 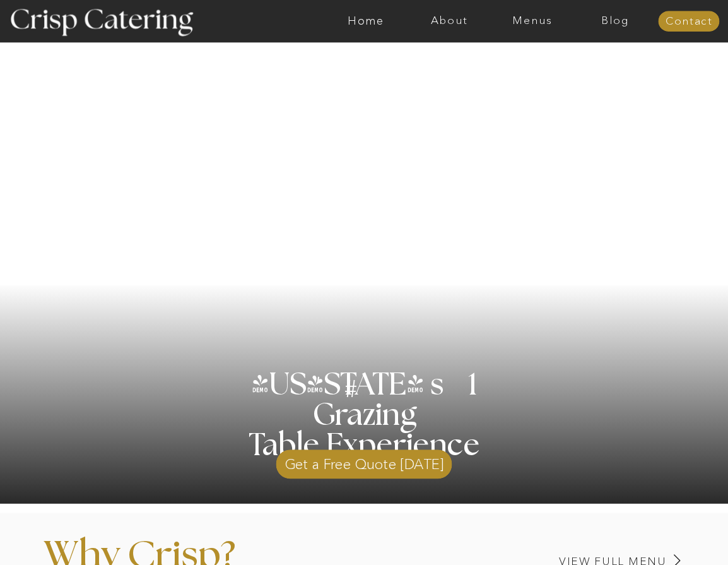 What do you see at coordinates (532, 21) in the screenshot?
I see `a: Menus` at bounding box center [532, 21].